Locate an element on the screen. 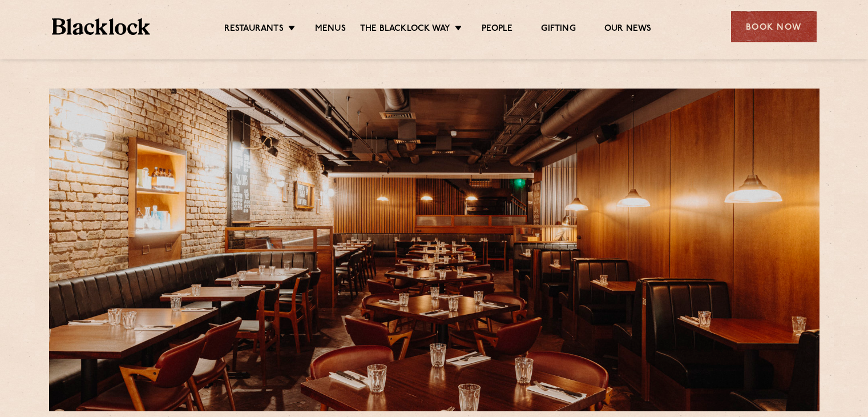 The image size is (868, 417). a: People is located at coordinates (497, 30).